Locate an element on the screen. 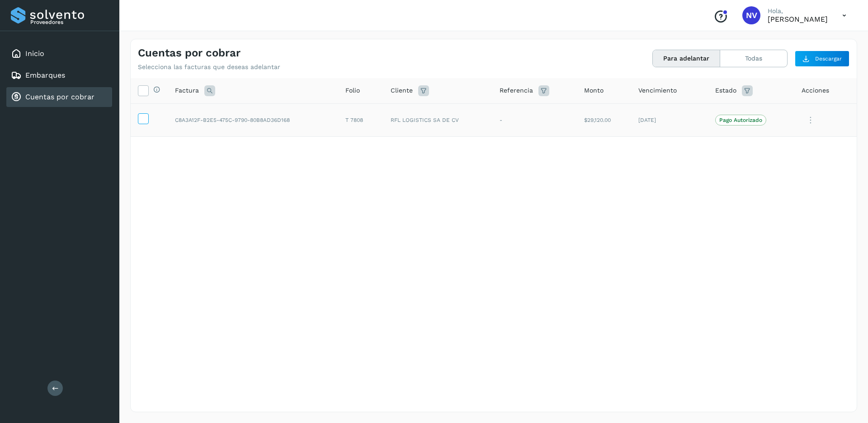 This screenshot has height=423, width=868. span: Descargar is located at coordinates (828, 59).